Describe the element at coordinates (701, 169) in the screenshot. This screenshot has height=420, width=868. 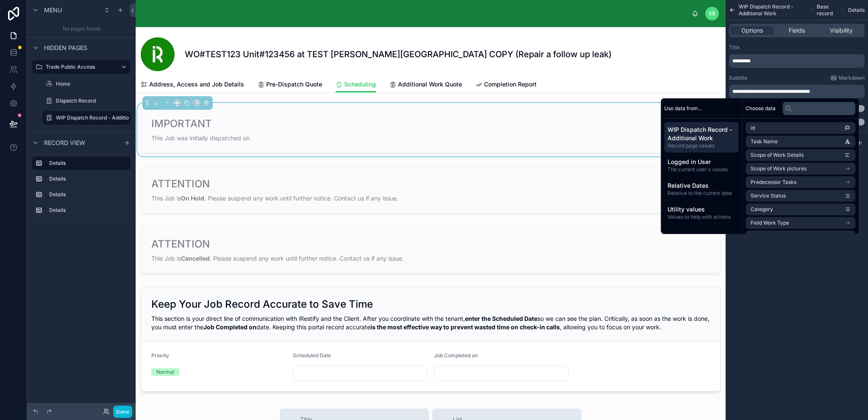
I see `span: The current user's values` at that location.